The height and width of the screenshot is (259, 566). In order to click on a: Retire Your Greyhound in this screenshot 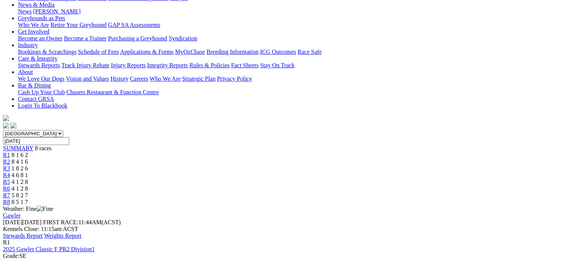, I will do `click(79, 25)`.